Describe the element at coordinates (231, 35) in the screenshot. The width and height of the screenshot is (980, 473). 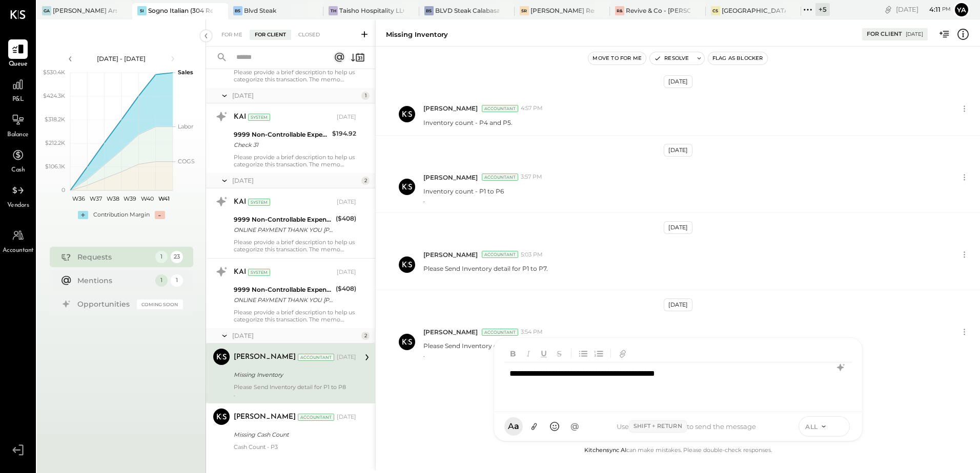
I see `div: For Me` at that location.